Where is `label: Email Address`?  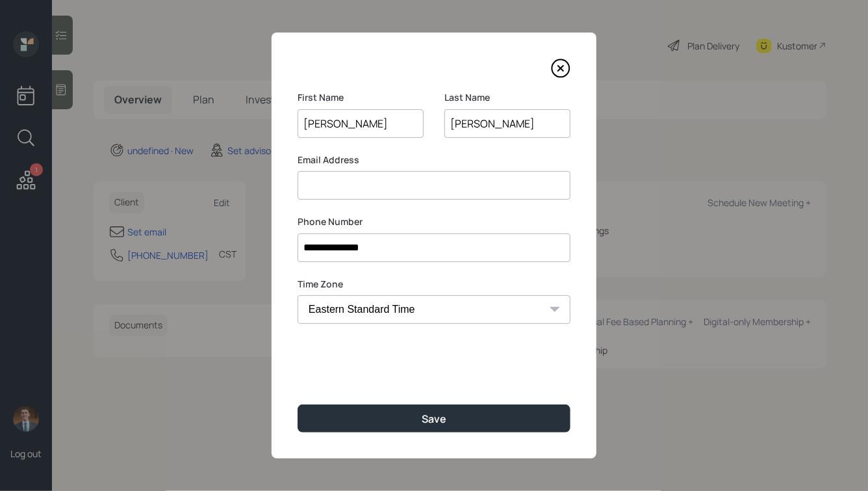 label: Email Address is located at coordinates (434, 160).